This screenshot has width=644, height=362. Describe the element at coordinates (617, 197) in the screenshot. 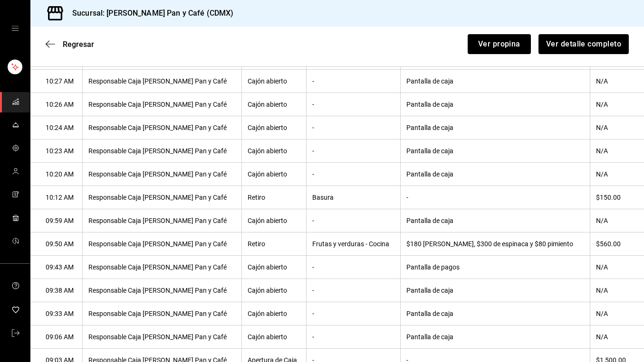

I see `th: $150.00` at that location.